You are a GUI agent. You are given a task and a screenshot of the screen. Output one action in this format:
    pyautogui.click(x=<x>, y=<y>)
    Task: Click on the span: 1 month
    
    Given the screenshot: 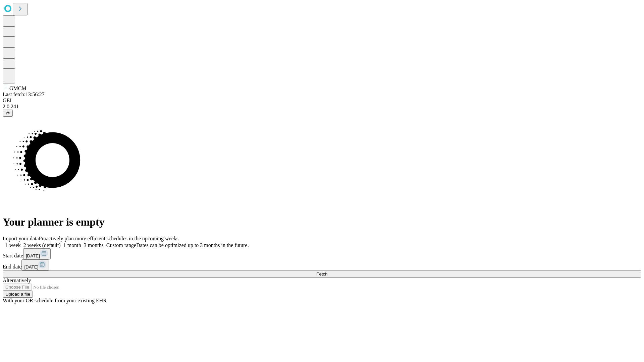 What is the action you would take?
    pyautogui.click(x=72, y=245)
    